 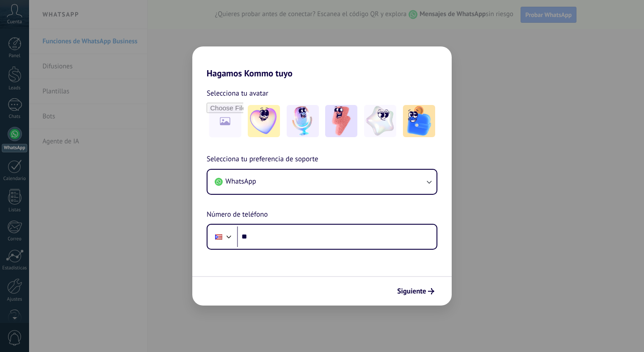 I want to click on span: Selecciona tu preferencia de soporte, so click(x=263, y=159).